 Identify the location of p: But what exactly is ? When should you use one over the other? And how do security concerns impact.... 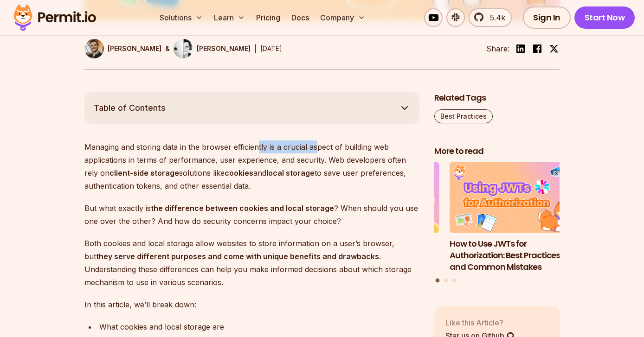
(252, 215).